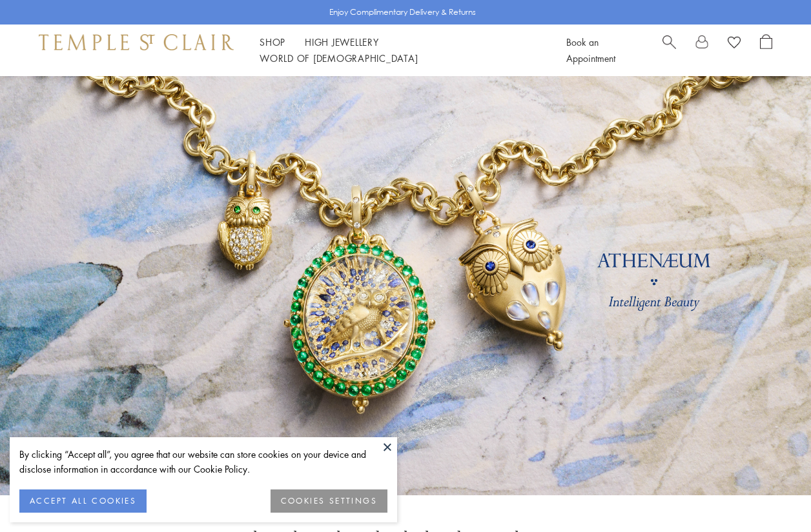  I want to click on a: View Wishlist, so click(734, 44).